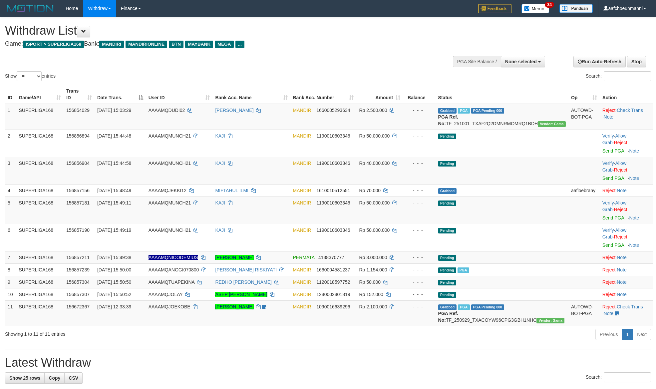 The width and height of the screenshot is (656, 389). I want to click on span: 156857156, so click(78, 190).